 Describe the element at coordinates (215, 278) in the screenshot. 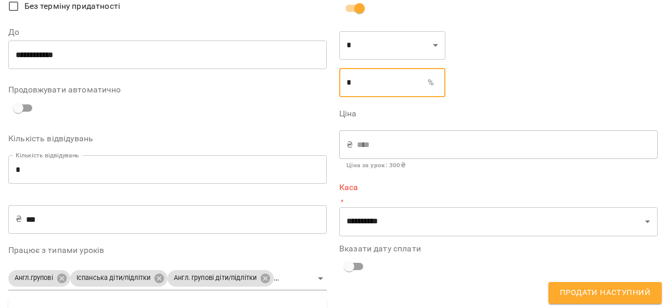

I see `span: Англ. групові діти/підлітки` at that location.